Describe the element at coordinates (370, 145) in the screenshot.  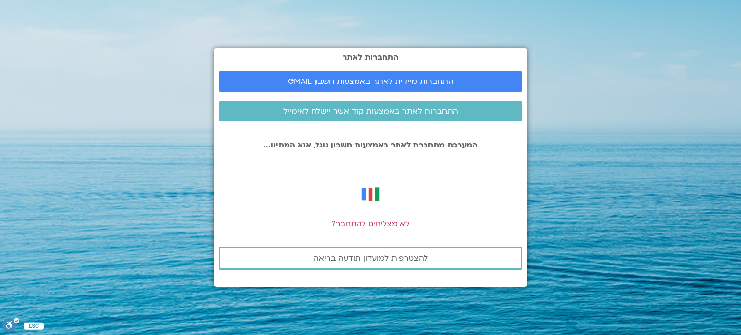
I see `p: המערכת מתחברת לאתר באמצעות חשבון גוגל, אנא המתינו...` at that location.